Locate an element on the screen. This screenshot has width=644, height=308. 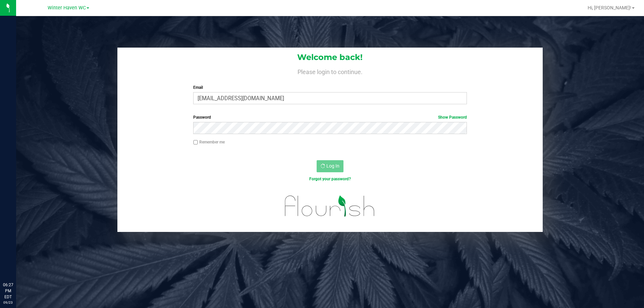
h4: Please login to continue. is located at coordinates (330, 71).